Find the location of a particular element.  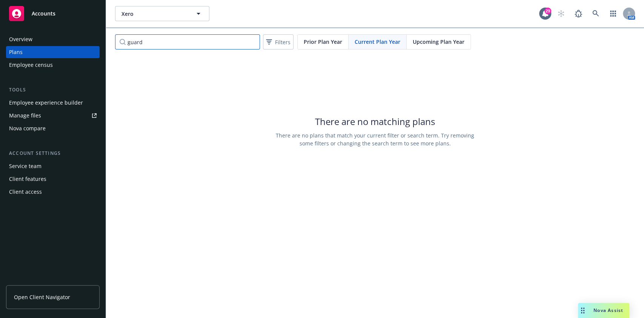

button: Nova Assist is located at coordinates (604, 310).